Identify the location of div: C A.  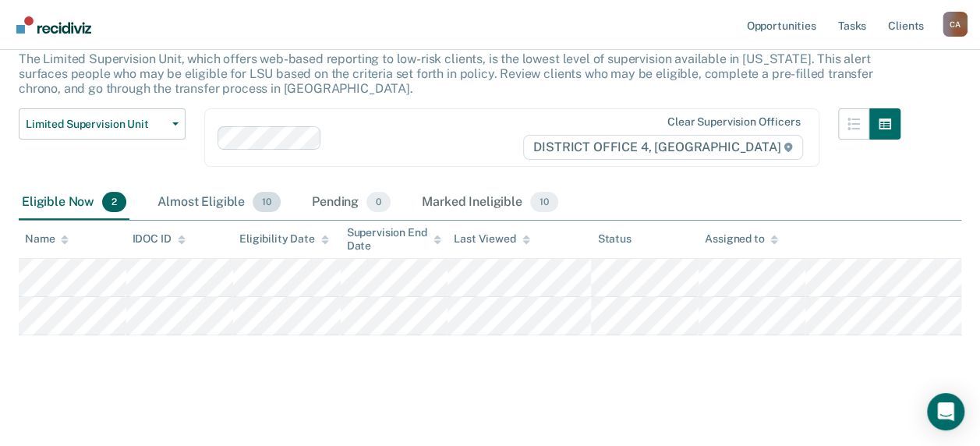
(954, 25).